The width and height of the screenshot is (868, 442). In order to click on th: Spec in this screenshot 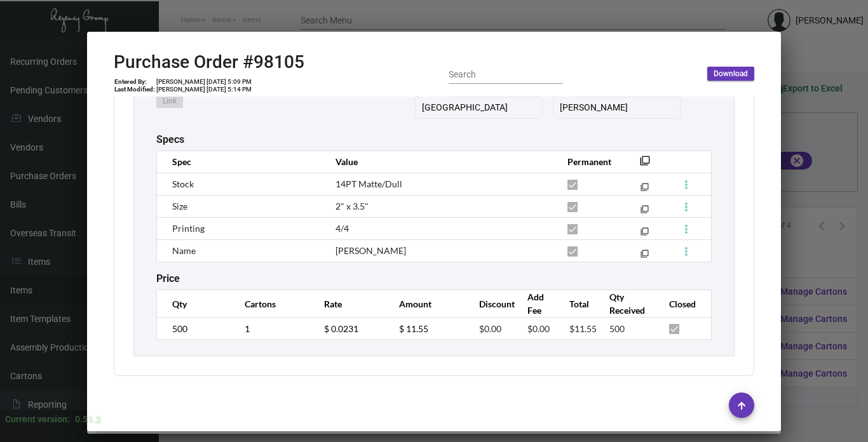, I will do `click(239, 162)`.